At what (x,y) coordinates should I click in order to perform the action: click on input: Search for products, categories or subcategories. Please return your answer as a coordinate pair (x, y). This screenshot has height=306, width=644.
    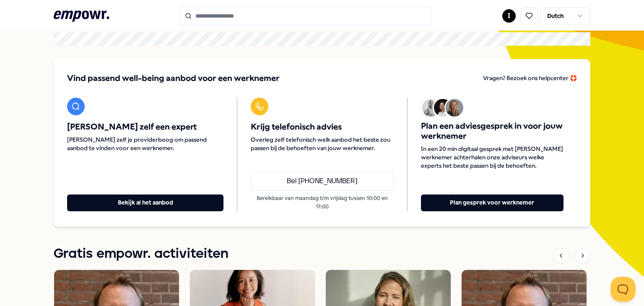
    Looking at the image, I should click on (306, 16).